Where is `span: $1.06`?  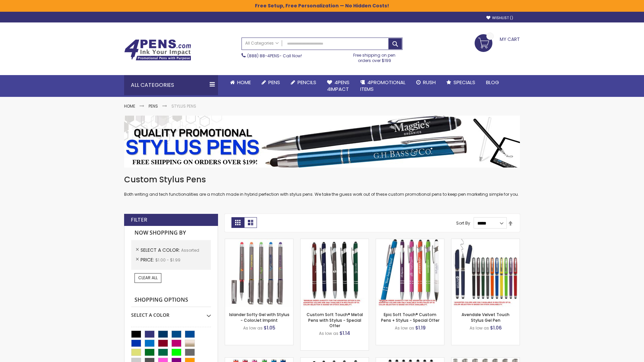 span: $1.06 is located at coordinates (496, 328).